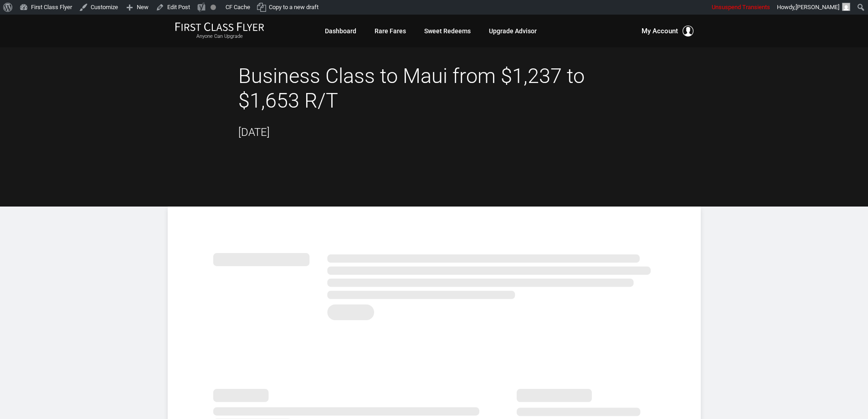 The image size is (868, 419). I want to click on small: Anyone Can Upgrade, so click(219, 37).